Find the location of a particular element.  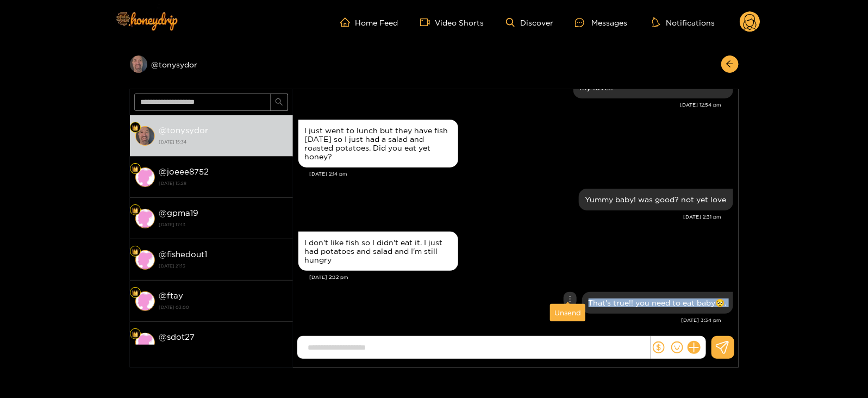

strong: @ gpma19 is located at coordinates (179, 213).